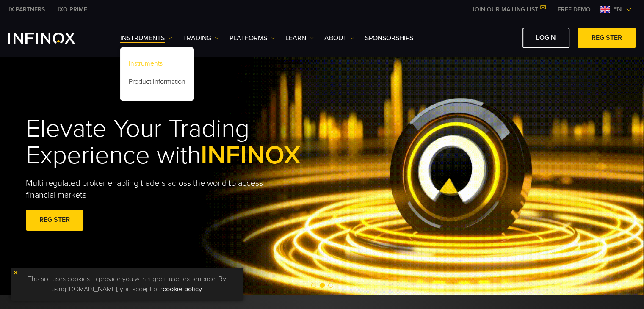 The width and height of the screenshot is (644, 309). Describe the element at coordinates (151, 190) in the screenshot. I see `p: Multi-regulated broker enabling traders across the world to access financial markets` at that location.